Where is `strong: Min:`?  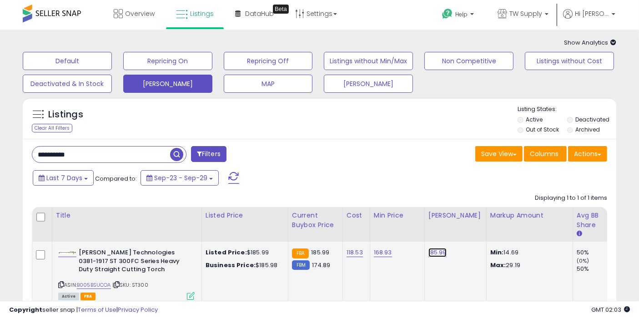
strong: Min: is located at coordinates (497, 252).